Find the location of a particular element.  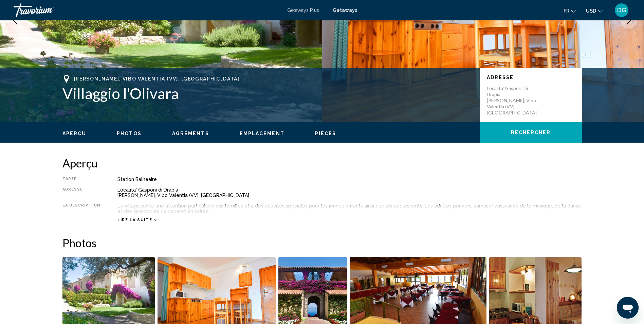

button: User Menu is located at coordinates (622, 10).